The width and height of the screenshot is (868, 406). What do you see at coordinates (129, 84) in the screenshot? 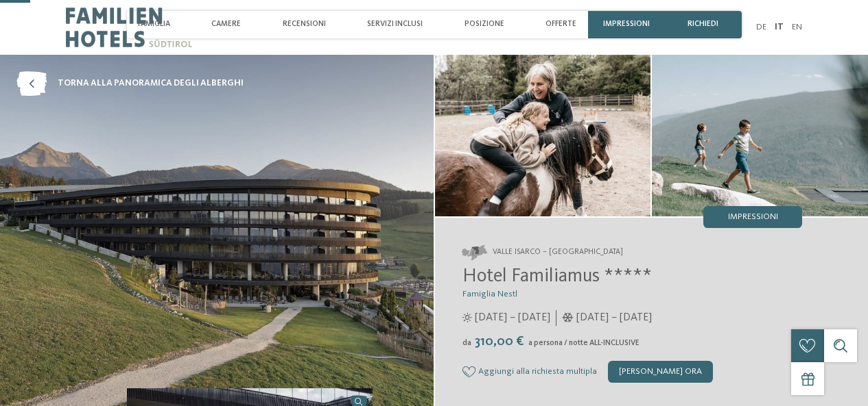
I see `a: torna alla panoramica degli alberghi` at bounding box center [129, 84].